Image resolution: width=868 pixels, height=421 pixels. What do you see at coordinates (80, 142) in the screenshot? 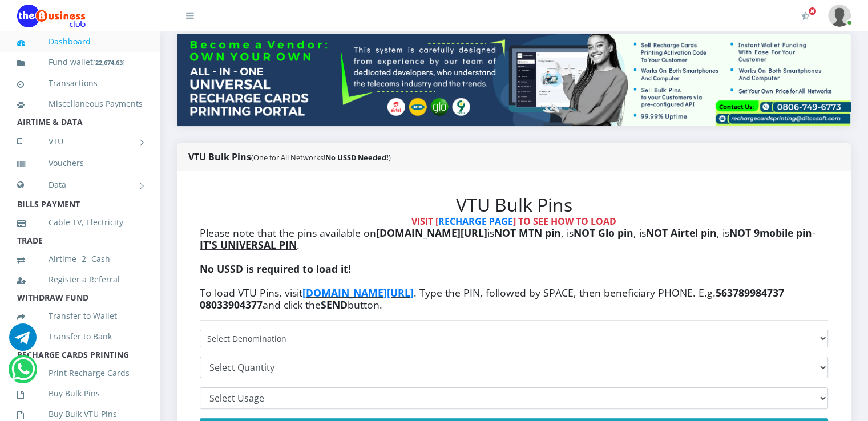
I see `a: VTU` at bounding box center [80, 142].